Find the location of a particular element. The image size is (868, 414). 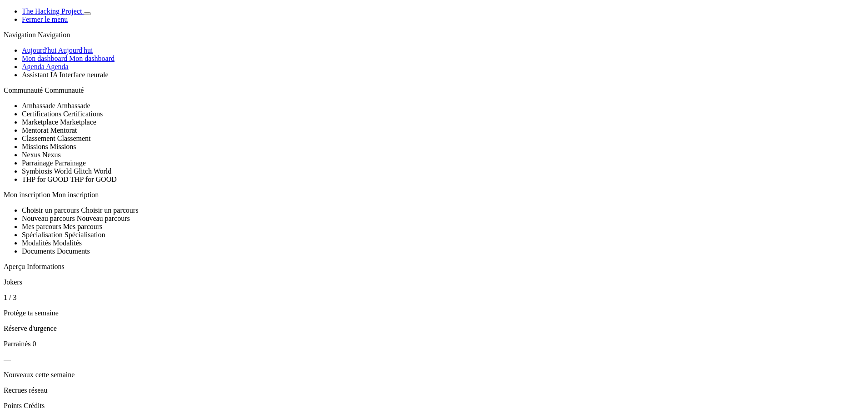

span: 0 is located at coordinates (35, 343).